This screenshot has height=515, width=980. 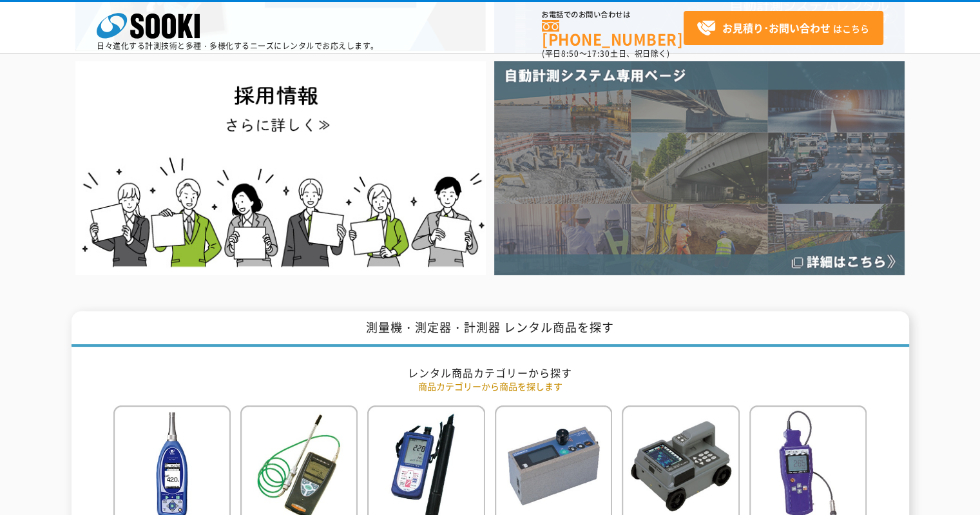 I want to click on h1: 測量機・測定器・計測器 レンタル商品を探す, so click(x=490, y=329).